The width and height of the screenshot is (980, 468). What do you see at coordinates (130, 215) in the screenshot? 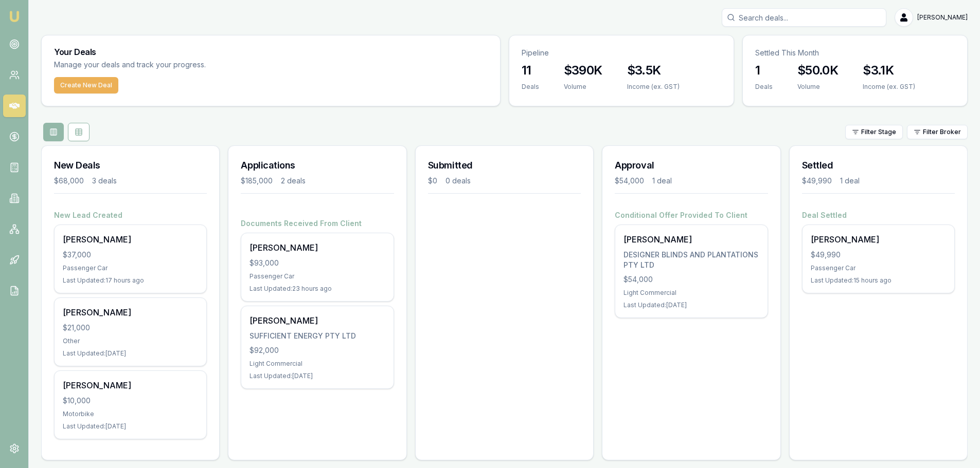
I see `h4: New Lead Created` at bounding box center [130, 215].